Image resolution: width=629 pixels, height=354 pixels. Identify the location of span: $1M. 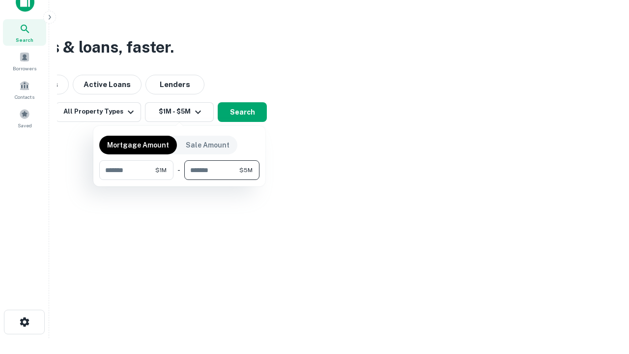
(161, 170).